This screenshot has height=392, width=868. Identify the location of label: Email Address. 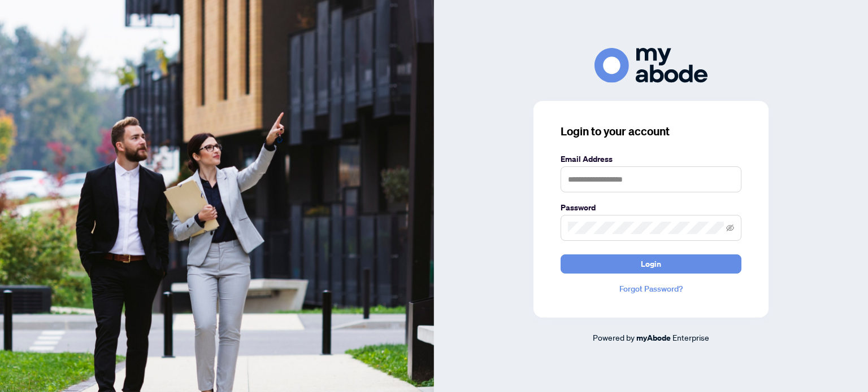
(651, 159).